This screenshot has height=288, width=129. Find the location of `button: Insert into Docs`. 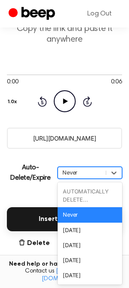

button: Insert into Docs is located at coordinates (64, 219).